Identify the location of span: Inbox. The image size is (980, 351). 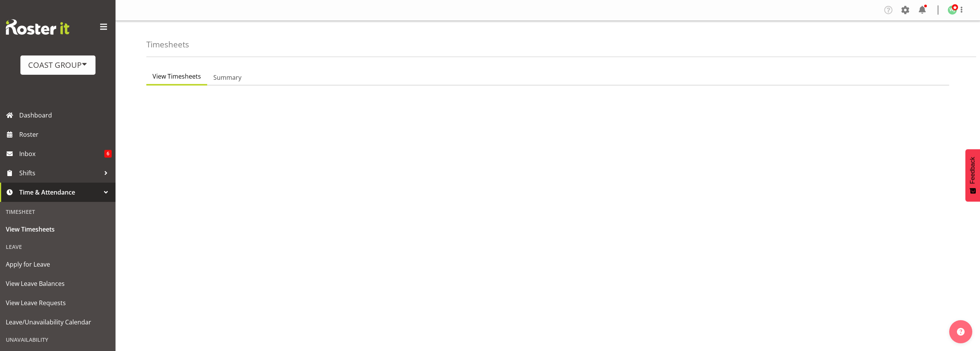
(62, 153).